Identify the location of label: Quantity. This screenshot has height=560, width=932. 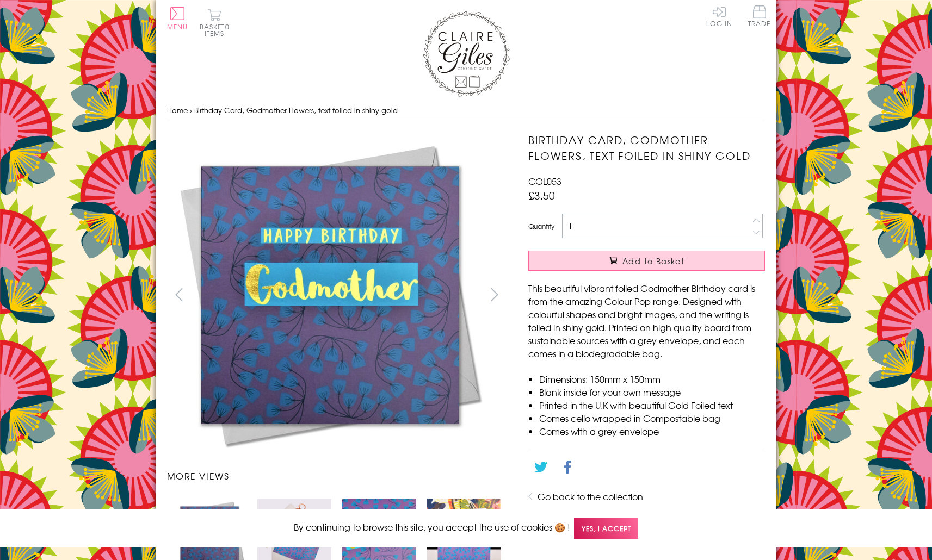
(541, 226).